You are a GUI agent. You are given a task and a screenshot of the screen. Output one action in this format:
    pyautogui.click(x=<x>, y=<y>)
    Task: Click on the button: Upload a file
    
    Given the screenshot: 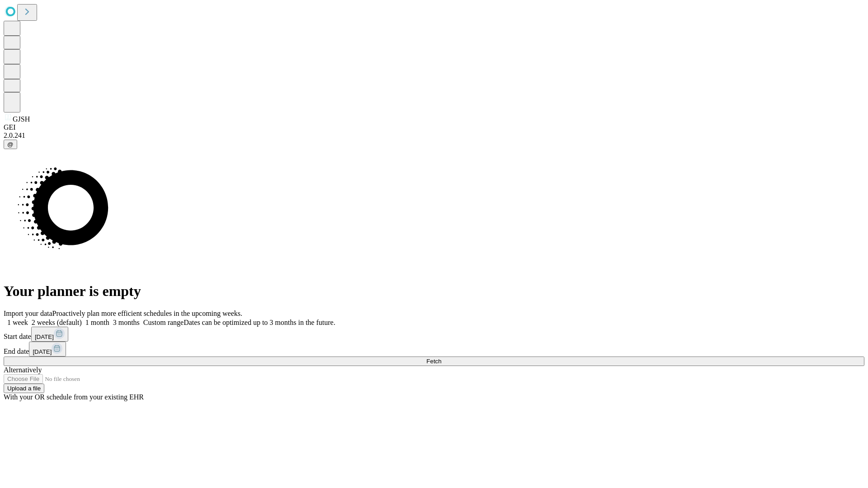 What is the action you would take?
    pyautogui.click(x=24, y=388)
    